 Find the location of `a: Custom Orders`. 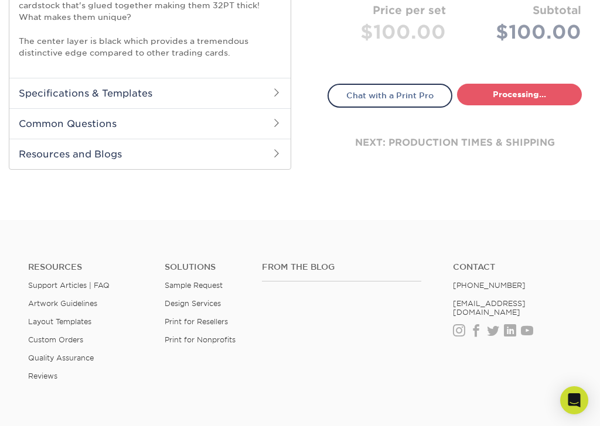

a: Custom Orders is located at coordinates (56, 340).